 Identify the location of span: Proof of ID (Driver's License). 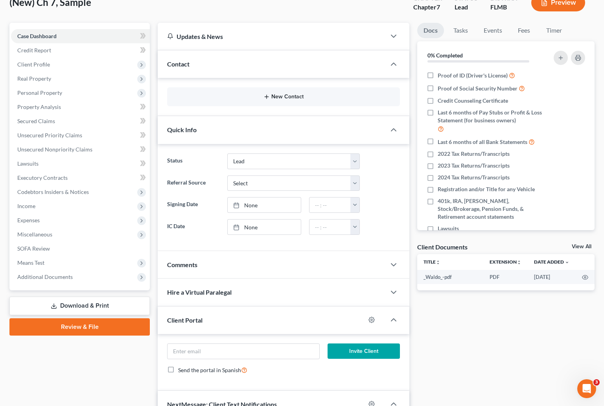
(473, 76).